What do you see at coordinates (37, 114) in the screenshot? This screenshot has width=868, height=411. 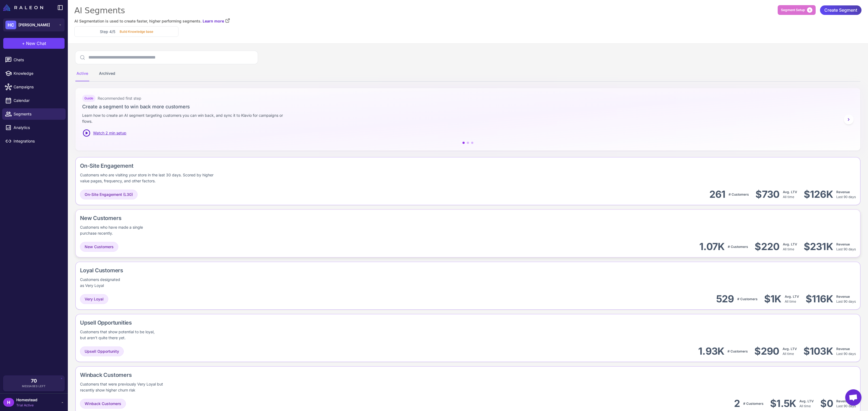 I see `span: Segments` at bounding box center [37, 114].